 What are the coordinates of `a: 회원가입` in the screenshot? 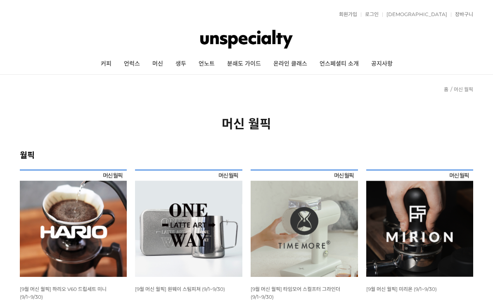 It's located at (346, 14).